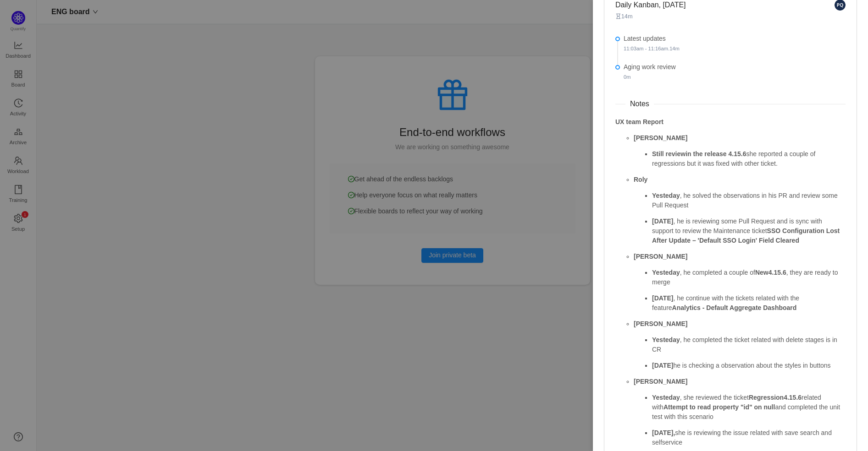  I want to click on p: , he is reviewing some Pull Request and is sync with support to review the Maintenance ticket, so click(748, 231).